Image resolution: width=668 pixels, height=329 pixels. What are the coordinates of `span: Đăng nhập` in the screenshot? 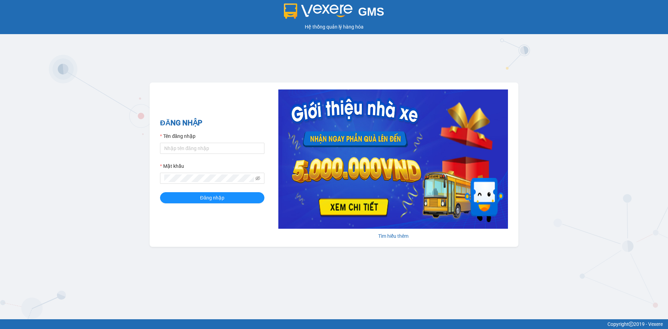 It's located at (212, 198).